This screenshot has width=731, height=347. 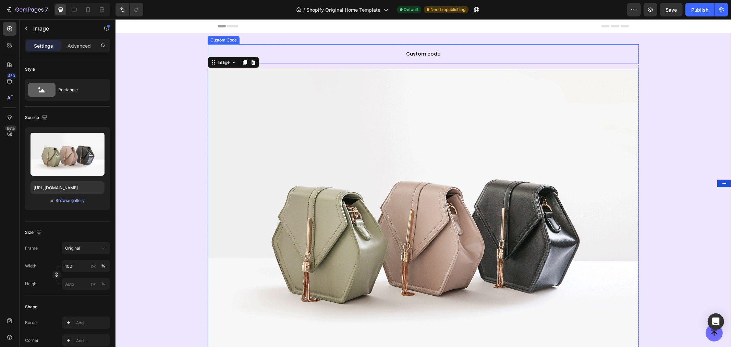 What do you see at coordinates (411, 10) in the screenshot?
I see `span: Default` at bounding box center [411, 10].